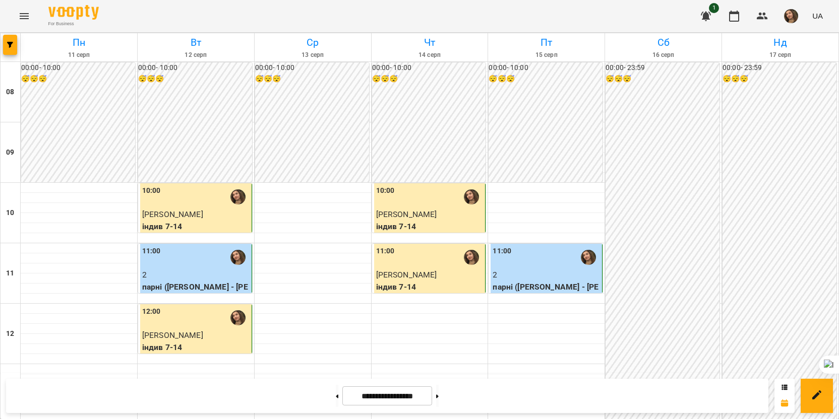 The image size is (839, 419). Describe the element at coordinates (74, 12) in the screenshot. I see `img: Voopty Logo` at that location.